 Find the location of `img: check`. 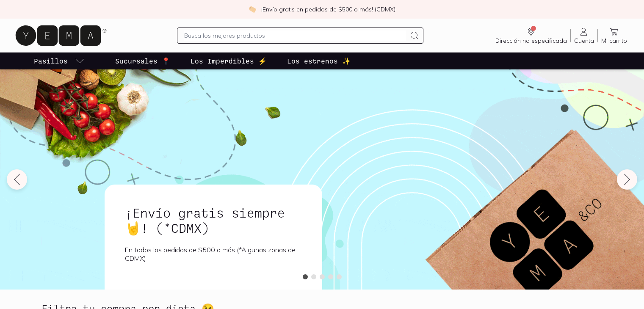

img: check is located at coordinates (253, 9).